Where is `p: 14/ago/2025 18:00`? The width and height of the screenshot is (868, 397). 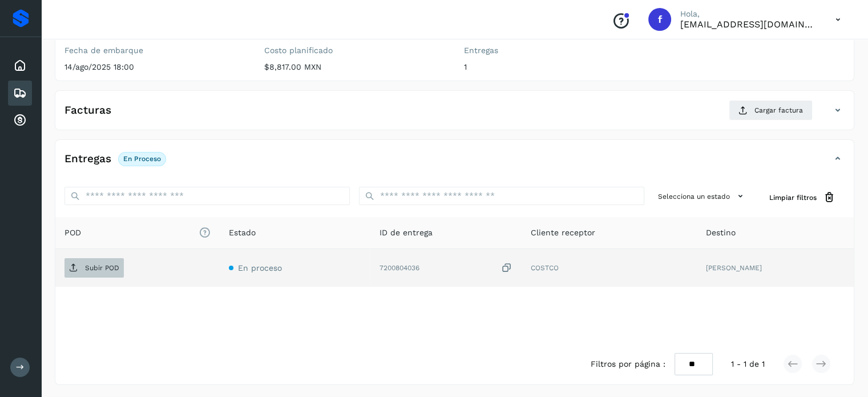 p: 14/ago/2025 18:00 is located at coordinates (156, 67).